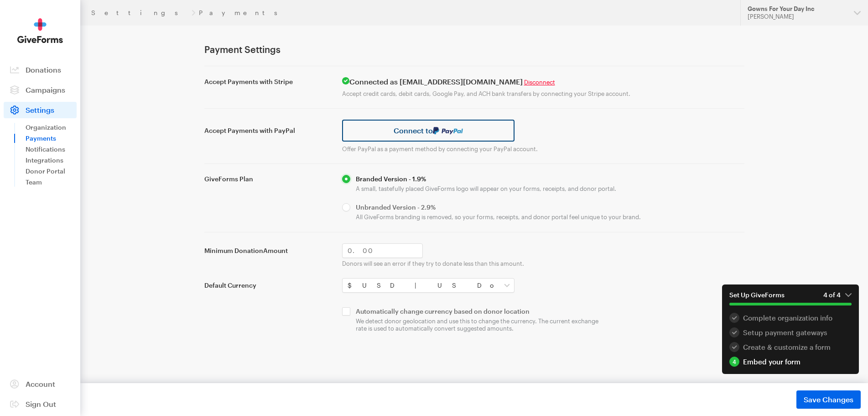 This screenshot has width=868, height=416. Describe the element at coordinates (828, 400) in the screenshot. I see `span: Save Changes` at that location.